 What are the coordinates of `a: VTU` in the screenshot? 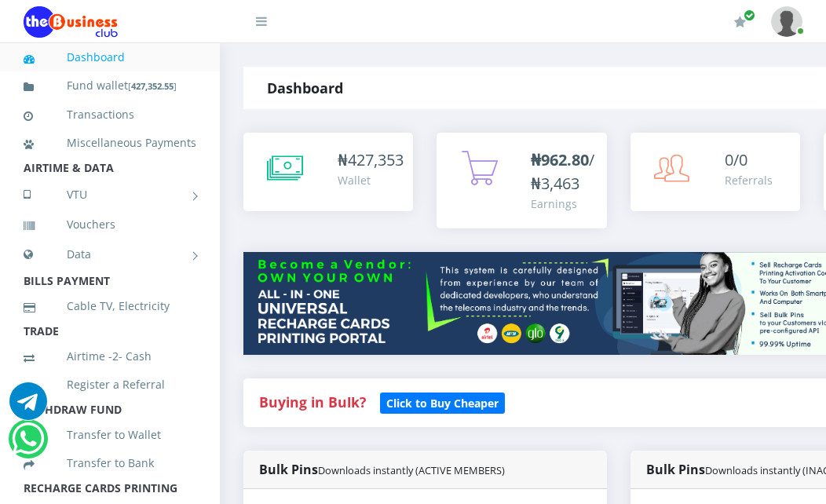 It's located at (110, 194).